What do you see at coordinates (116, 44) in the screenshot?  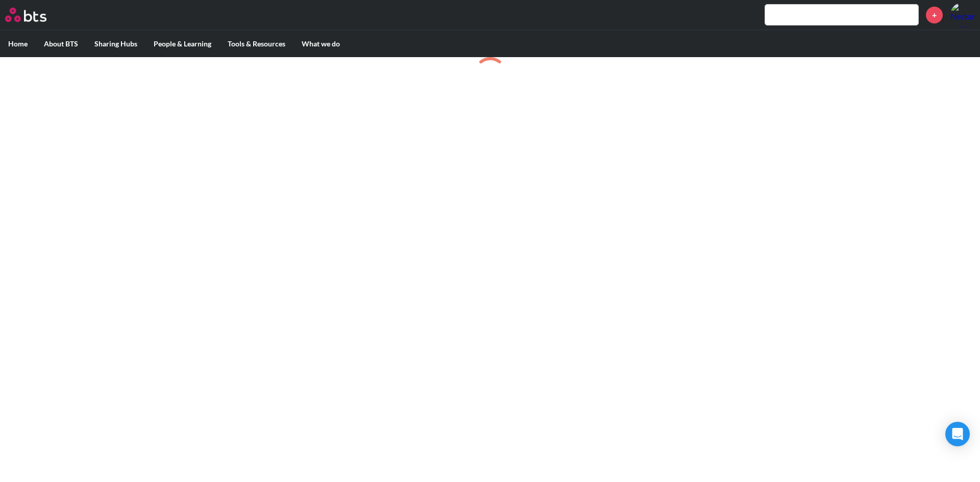 I see `label: Sharing Hubs` at bounding box center [116, 44].